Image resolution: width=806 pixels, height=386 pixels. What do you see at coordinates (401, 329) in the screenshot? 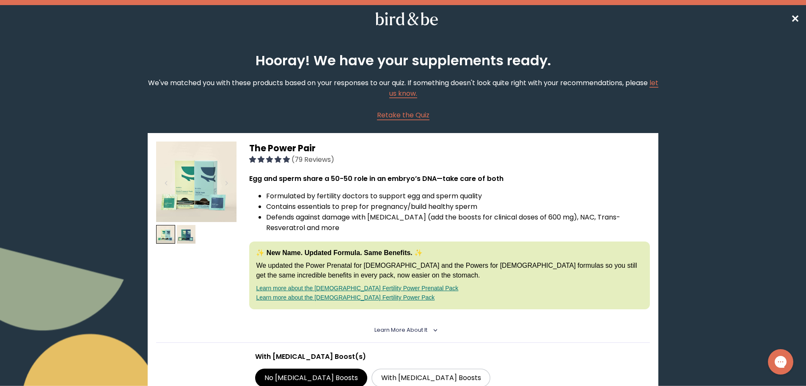
I see `span: Learn More About it` at bounding box center [401, 329].